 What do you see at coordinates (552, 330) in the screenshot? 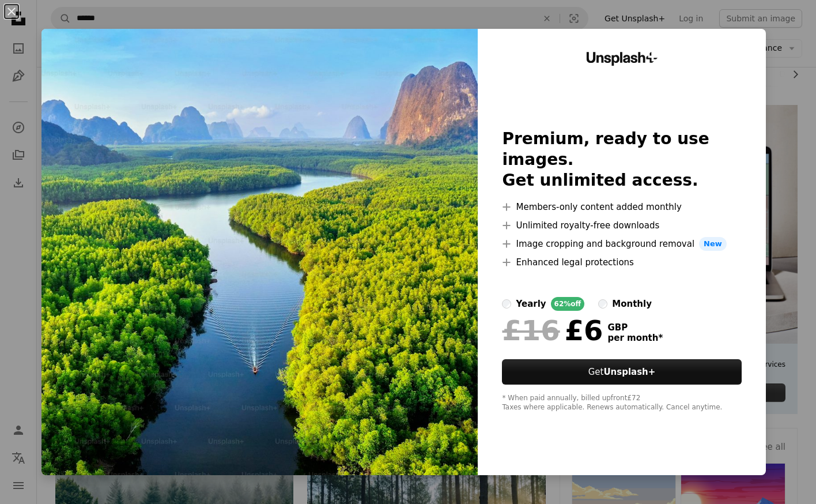
I see `div: £6` at bounding box center [552, 330].